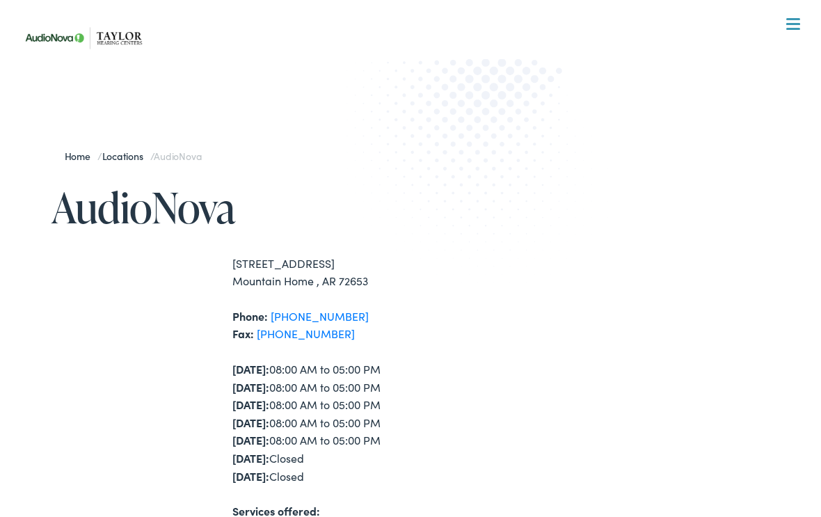 The width and height of the screenshot is (821, 517). Describe the element at coordinates (126, 156) in the screenshot. I see `a: Locations` at that location.